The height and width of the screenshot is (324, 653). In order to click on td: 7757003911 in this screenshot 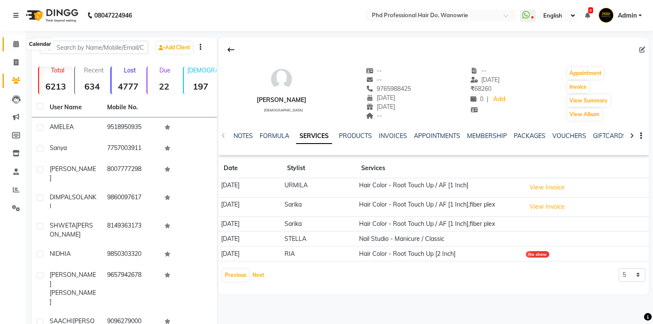, I will do `click(131, 149)`.